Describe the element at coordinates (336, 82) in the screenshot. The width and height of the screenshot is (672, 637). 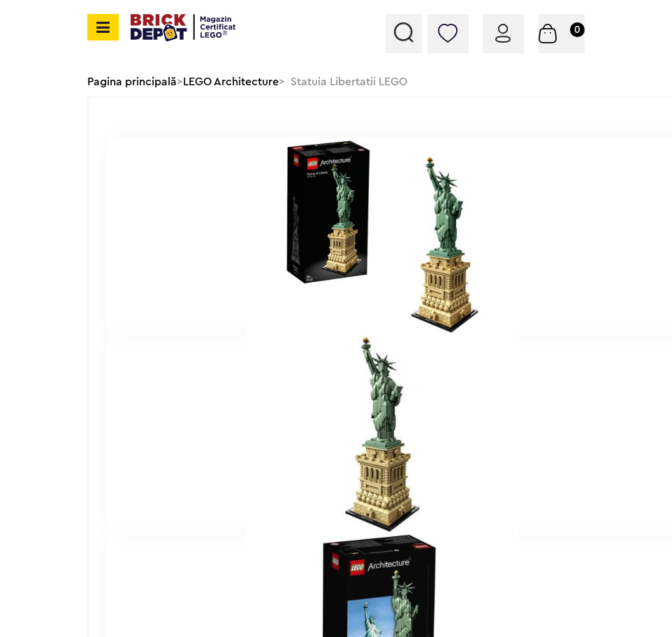
I see `div: > > Statuia Libertatii LEGO` at that location.